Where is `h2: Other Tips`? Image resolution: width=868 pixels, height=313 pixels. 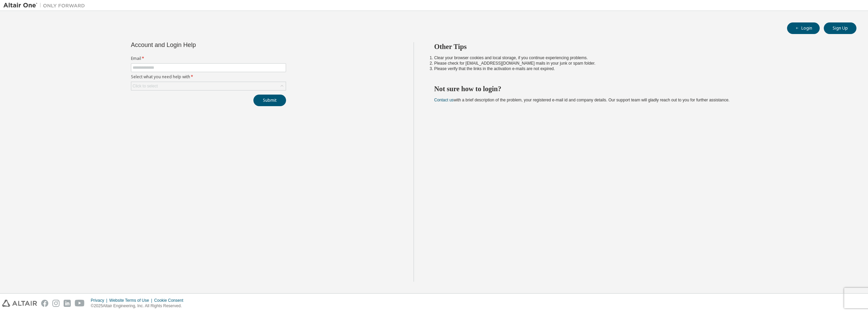 h2: Other Tips is located at coordinates (639, 47).